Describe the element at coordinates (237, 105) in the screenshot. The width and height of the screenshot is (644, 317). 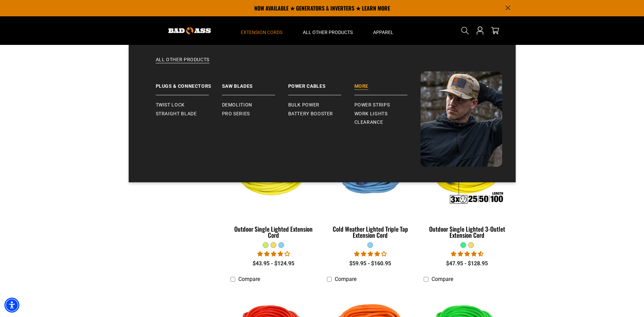
I see `span: Demolition` at that location.